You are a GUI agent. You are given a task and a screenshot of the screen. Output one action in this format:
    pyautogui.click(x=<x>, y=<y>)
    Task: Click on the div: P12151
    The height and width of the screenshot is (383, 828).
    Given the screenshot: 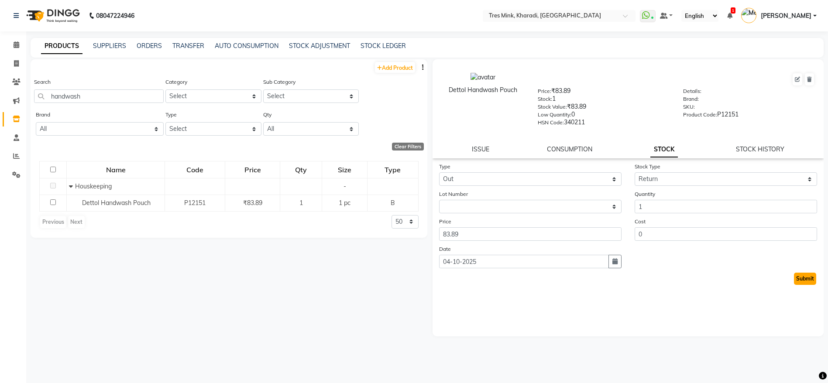 What is the action you would take?
    pyautogui.click(x=749, y=116)
    